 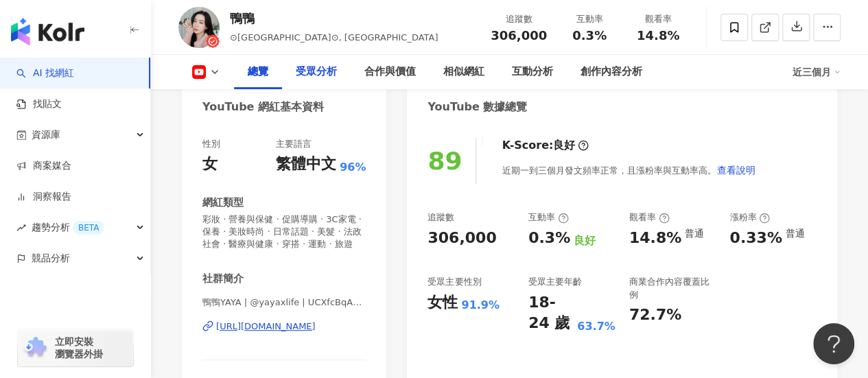 What do you see at coordinates (658, 35) in the screenshot?
I see `span: 14.8%` at bounding box center [658, 35].